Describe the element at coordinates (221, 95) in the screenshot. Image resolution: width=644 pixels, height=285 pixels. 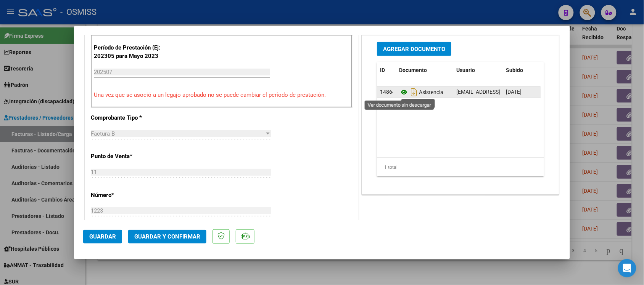
I see `p: Una vez que se asoció a un legajo aprobado no se puede cambiar el período de prestación.` at that location.